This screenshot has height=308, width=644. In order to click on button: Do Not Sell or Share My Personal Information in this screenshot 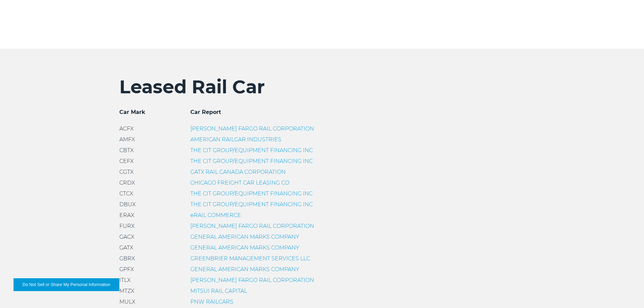, I will do `click(66, 285)`.